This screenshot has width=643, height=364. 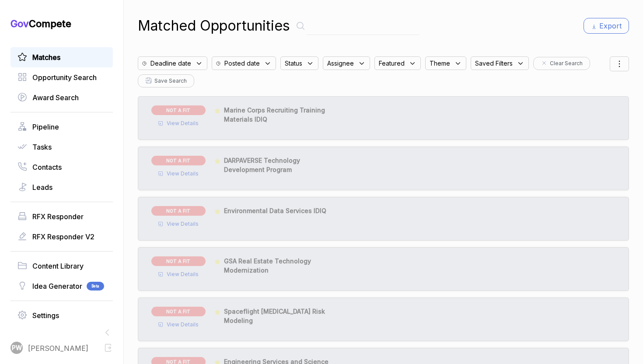 I want to click on a: Opportunity Search, so click(x=62, y=77).